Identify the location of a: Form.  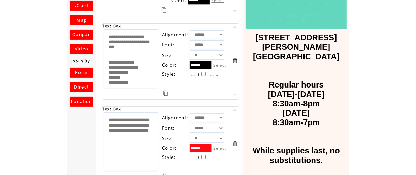
(81, 73).